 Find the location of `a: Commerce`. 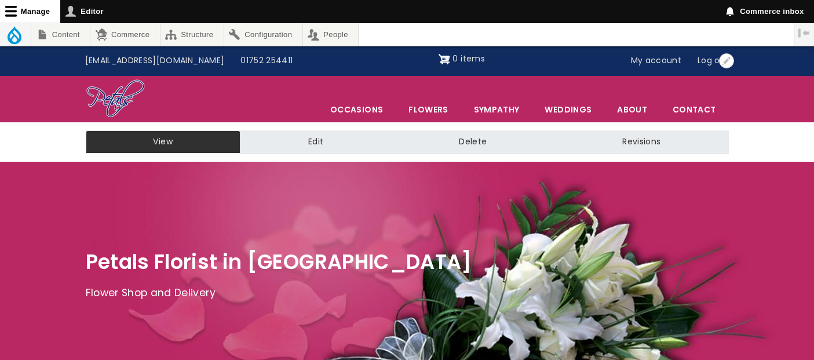

a: Commerce is located at coordinates (125, 34).